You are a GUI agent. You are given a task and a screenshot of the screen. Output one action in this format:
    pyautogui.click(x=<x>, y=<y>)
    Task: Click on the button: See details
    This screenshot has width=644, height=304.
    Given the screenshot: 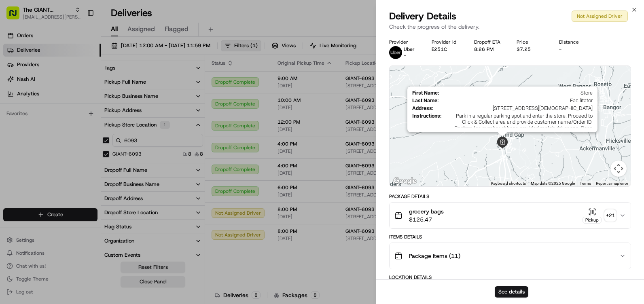 What is the action you would take?
    pyautogui.click(x=511, y=292)
    